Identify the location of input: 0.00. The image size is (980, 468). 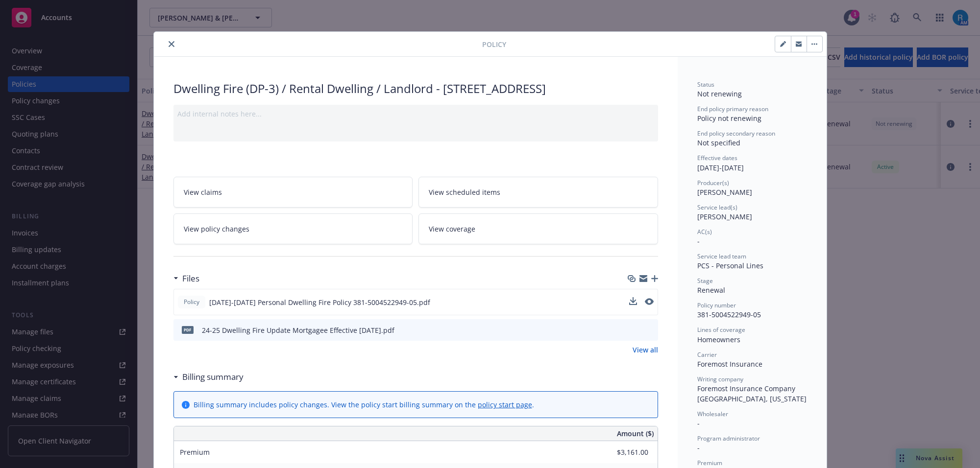
(622, 452).